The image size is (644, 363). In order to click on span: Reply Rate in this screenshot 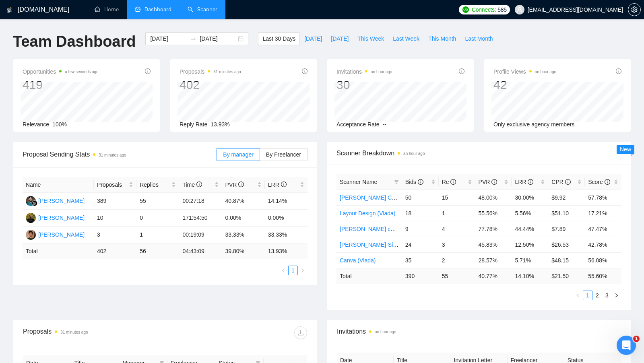, I will do `click(193, 124)`.